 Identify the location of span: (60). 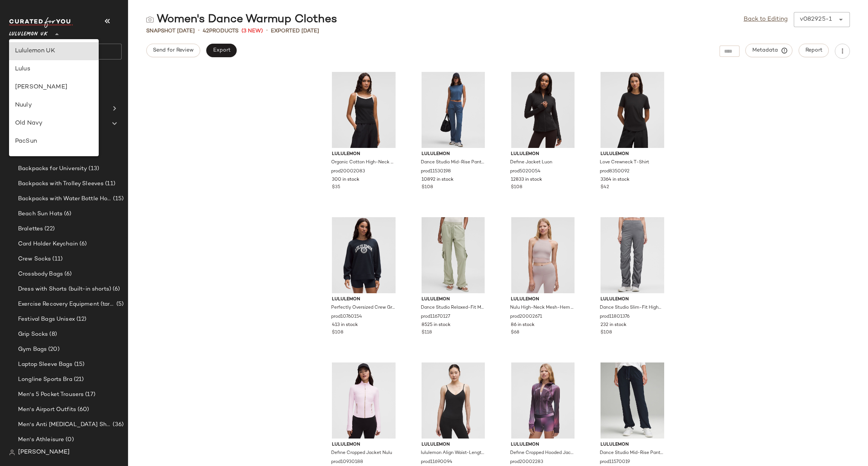
(83, 410).